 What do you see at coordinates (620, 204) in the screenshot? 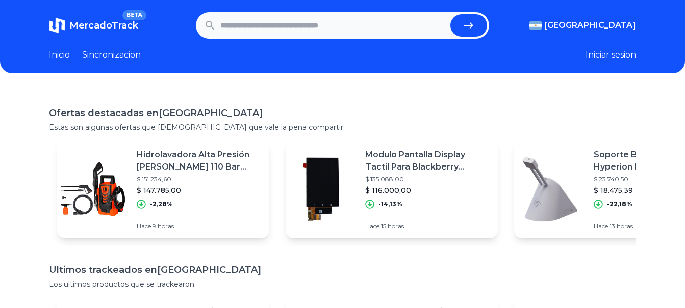
I see `p: -22,18%` at bounding box center [620, 204].